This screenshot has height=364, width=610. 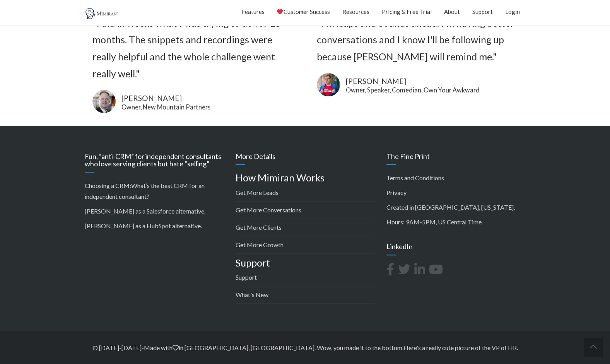 What do you see at coordinates (305, 178) in the screenshot?
I see `h4: How Mimiran Works` at bounding box center [305, 178].